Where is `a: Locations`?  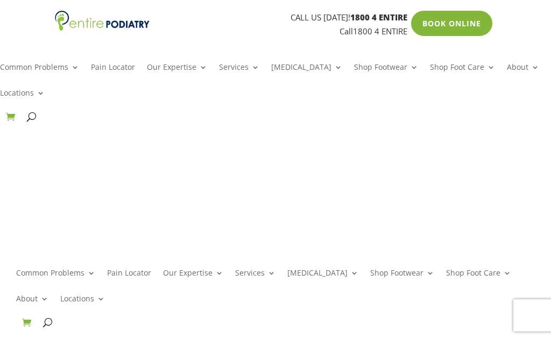
a: Locations is located at coordinates (82, 307).